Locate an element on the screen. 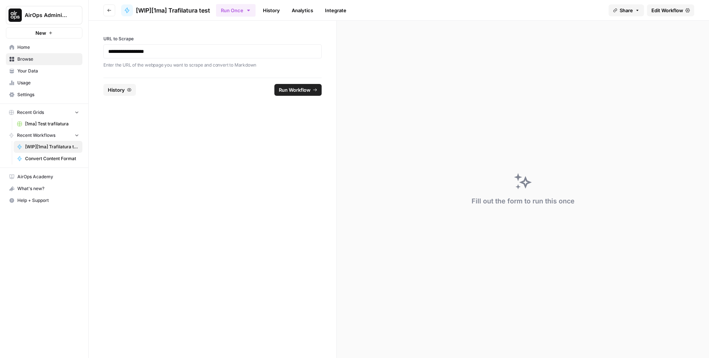 Image resolution: width=709 pixels, height=358 pixels. button: Help + Support is located at coordinates (44, 200).